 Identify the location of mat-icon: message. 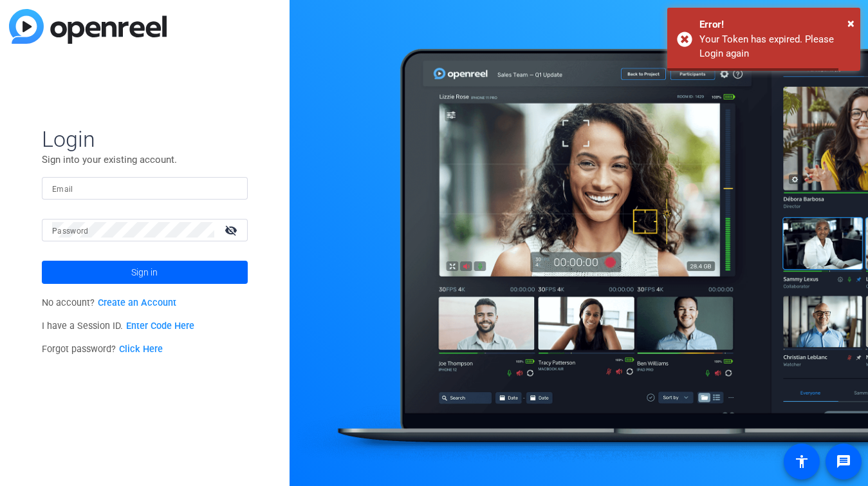
(844, 462).